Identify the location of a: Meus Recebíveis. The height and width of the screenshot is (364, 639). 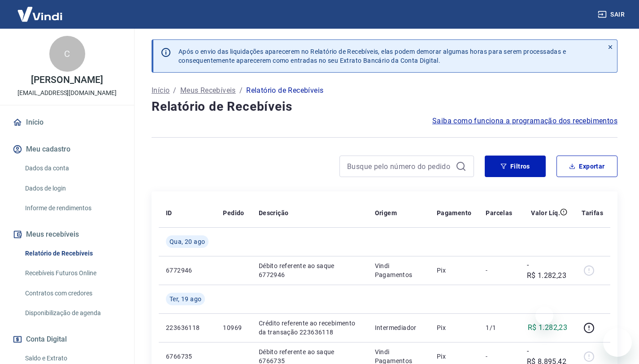
(208, 91).